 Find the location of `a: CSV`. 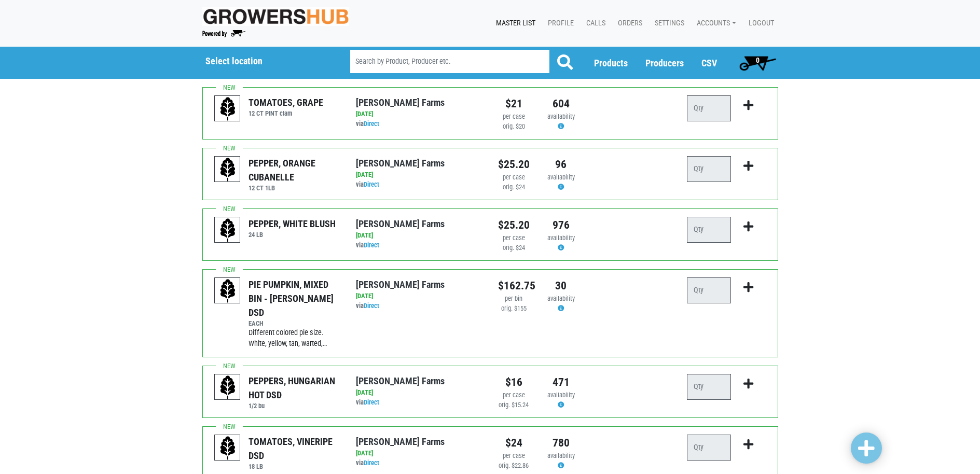

a: CSV is located at coordinates (709, 63).